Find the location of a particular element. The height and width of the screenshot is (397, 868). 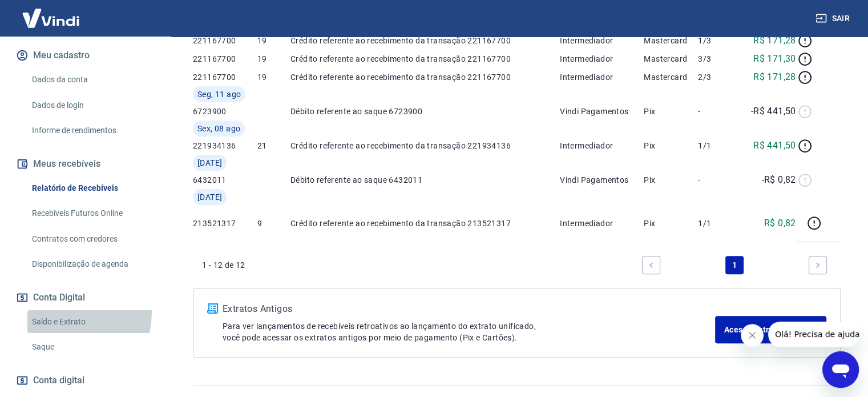

span: Sex, 08 ago is located at coordinates (219, 128).